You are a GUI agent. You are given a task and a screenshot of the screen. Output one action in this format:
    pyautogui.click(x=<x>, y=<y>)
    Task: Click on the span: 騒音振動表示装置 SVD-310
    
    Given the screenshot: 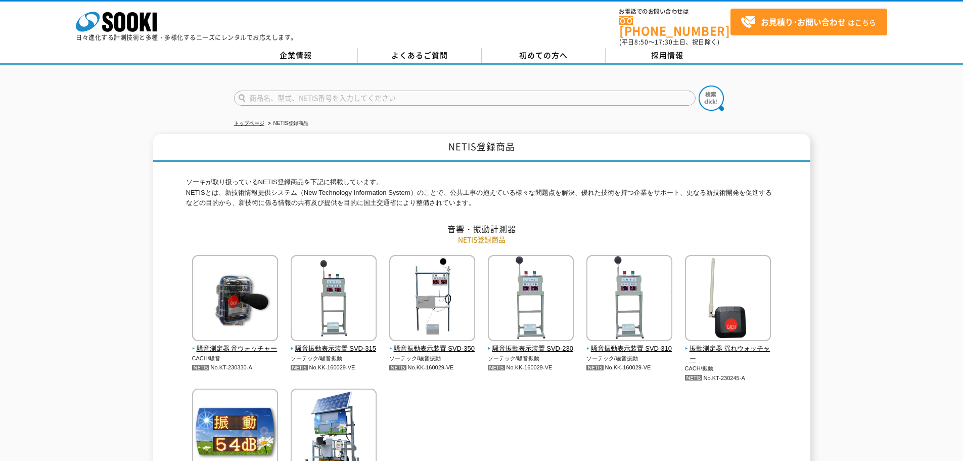 What is the action you would take?
    pyautogui.click(x=629, y=348)
    